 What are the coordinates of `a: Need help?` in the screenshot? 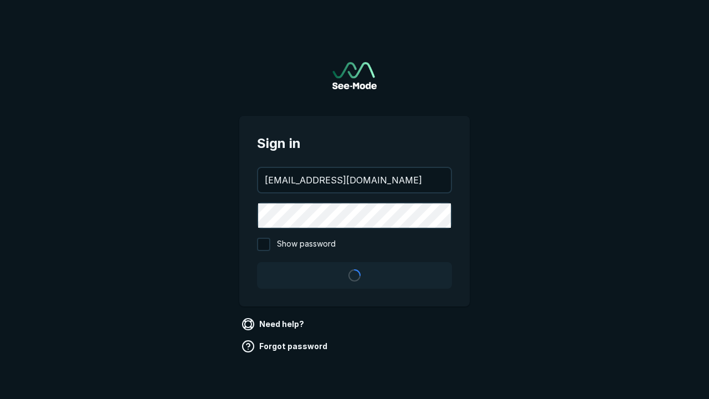 It's located at (274, 324).